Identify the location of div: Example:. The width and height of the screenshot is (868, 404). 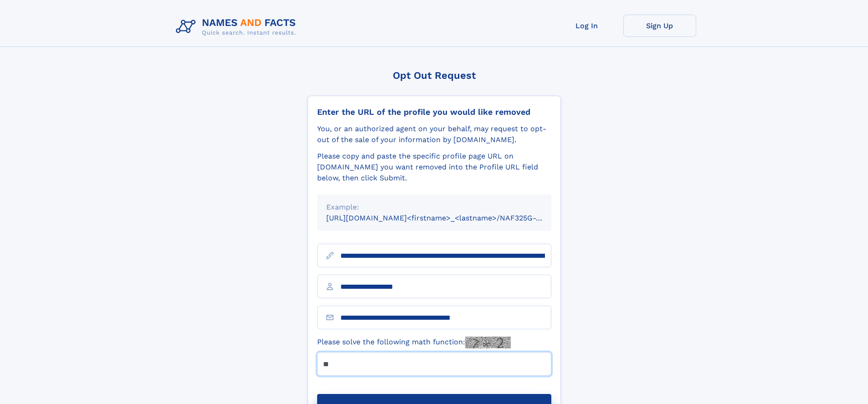
(434, 207).